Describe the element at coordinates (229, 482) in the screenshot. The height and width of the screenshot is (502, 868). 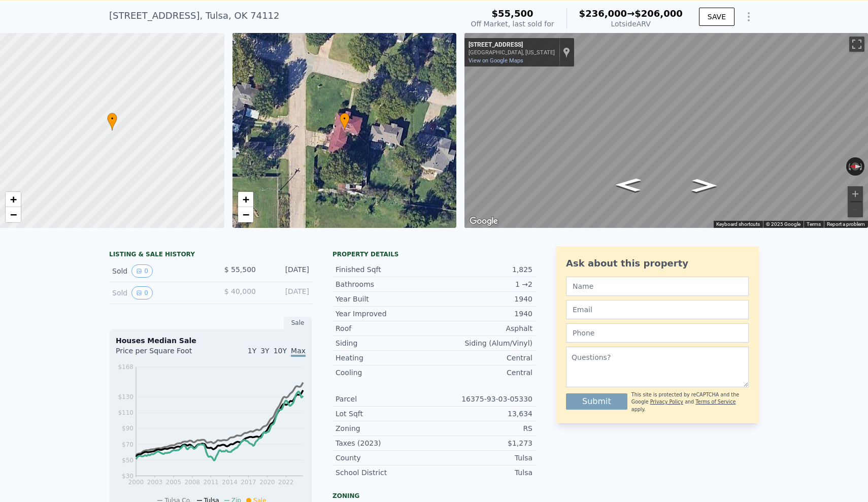
I see `tspan: 2014` at that location.